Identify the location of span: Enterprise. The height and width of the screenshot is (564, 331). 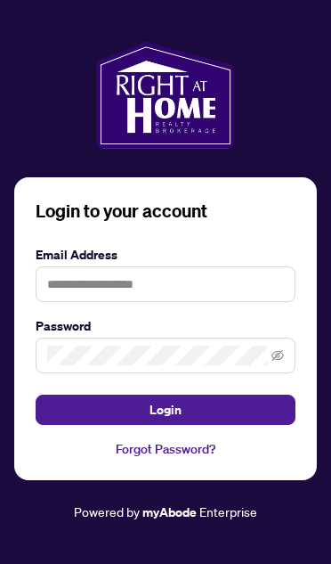
(228, 511).